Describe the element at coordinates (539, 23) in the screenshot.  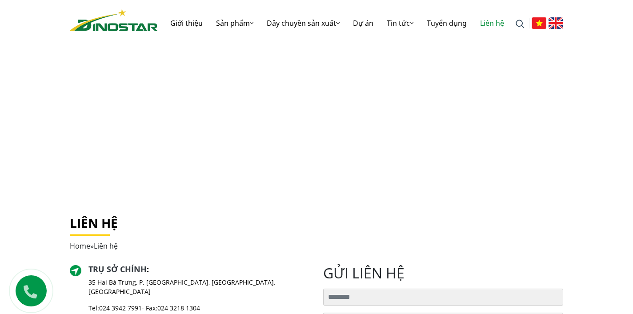
I see `img: Tiếng Việt` at that location.